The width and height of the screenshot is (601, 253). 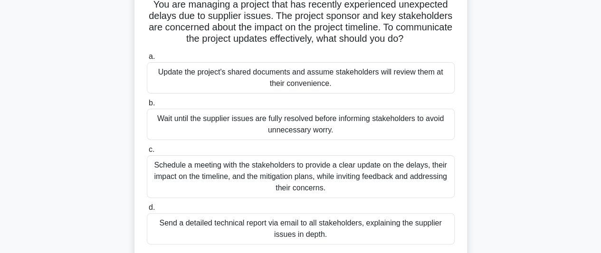 What do you see at coordinates (301, 177) in the screenshot?
I see `div: Schedule a meeting with the stakeholders to provide a clear update on the delays, their impact on...` at bounding box center [301, 177].